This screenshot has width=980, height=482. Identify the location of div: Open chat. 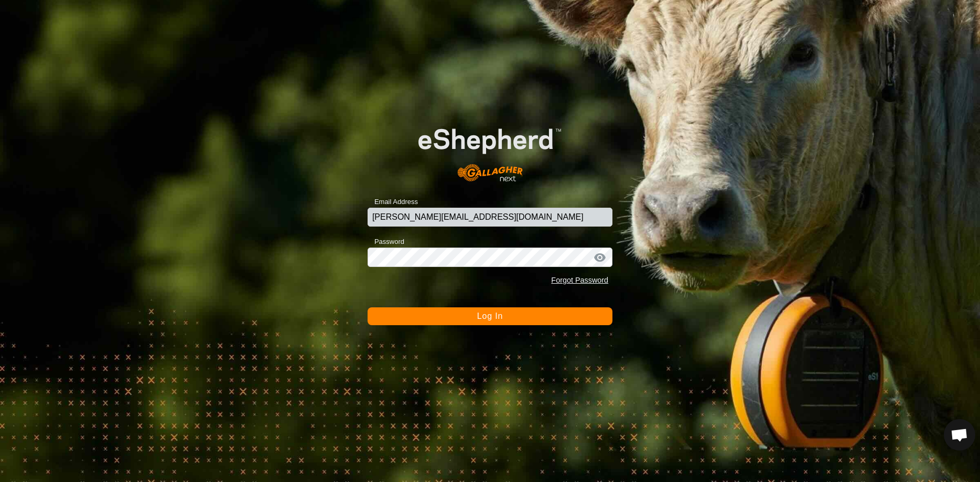
(959, 435).